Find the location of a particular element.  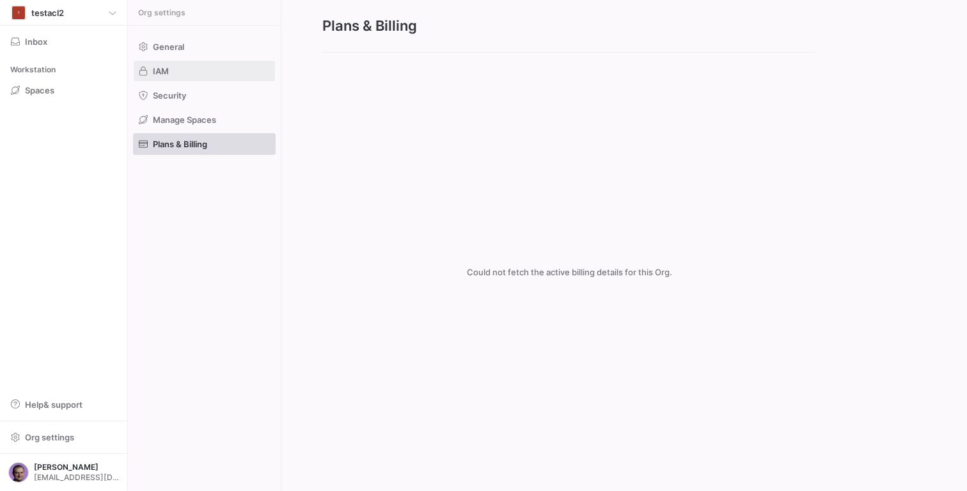

a: Org settings is located at coordinates (63, 438).